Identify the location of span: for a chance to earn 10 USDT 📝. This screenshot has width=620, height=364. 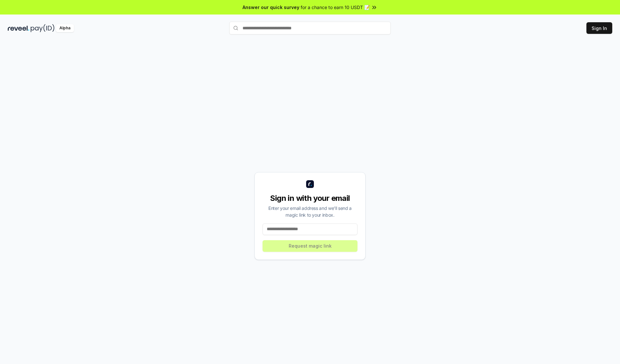
(335, 7).